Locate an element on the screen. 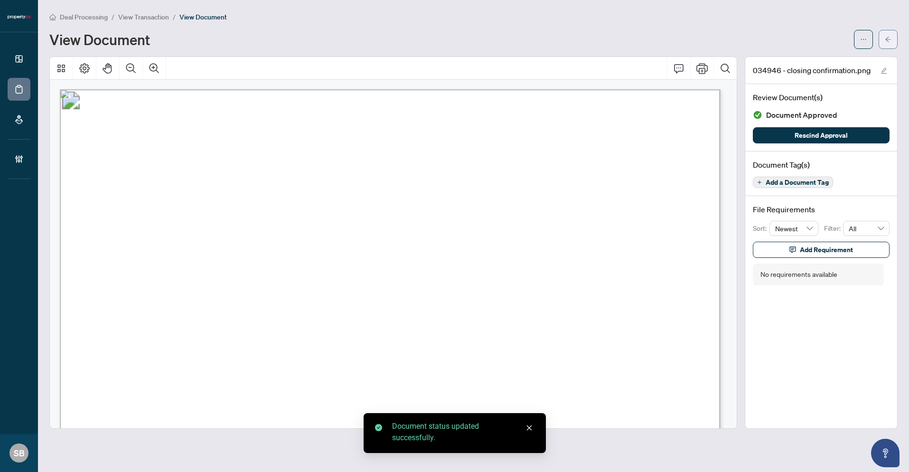  h1: View Document is located at coordinates (100, 39).